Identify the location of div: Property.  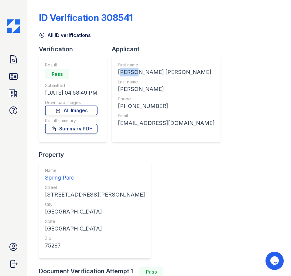
(97, 155).